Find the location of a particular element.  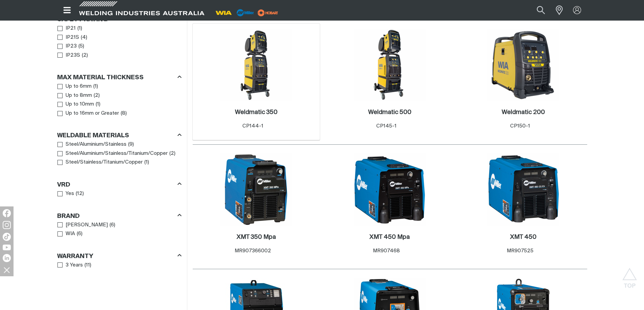

ul: Weldable Materials is located at coordinates (119, 153).